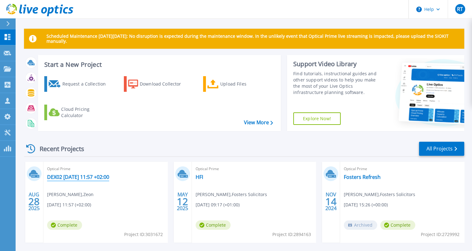 The width and height of the screenshot is (472, 251). Describe the element at coordinates (79, 84) in the screenshot. I see `a: Request a Collection` at that location.